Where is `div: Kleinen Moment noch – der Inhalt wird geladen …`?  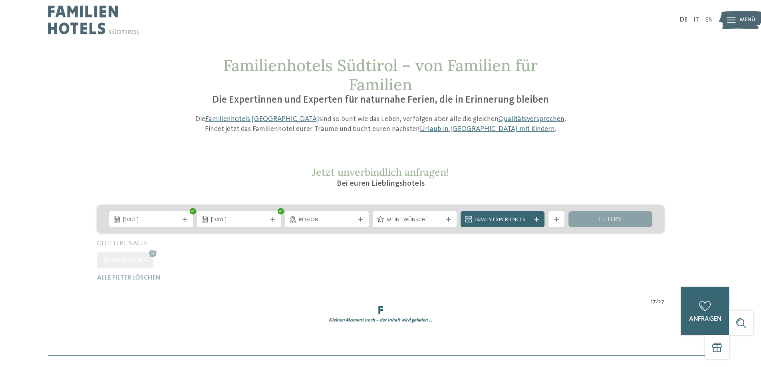
div: Kleinen Moment noch – der Inhalt wird geladen … is located at coordinates (381, 321).